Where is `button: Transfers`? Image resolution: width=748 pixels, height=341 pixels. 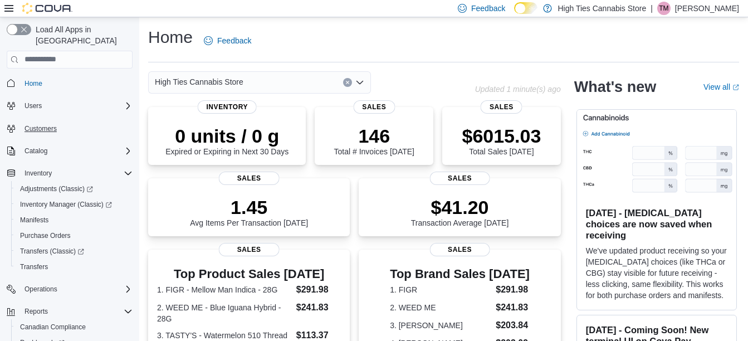 button: Transfers is located at coordinates (74, 267).